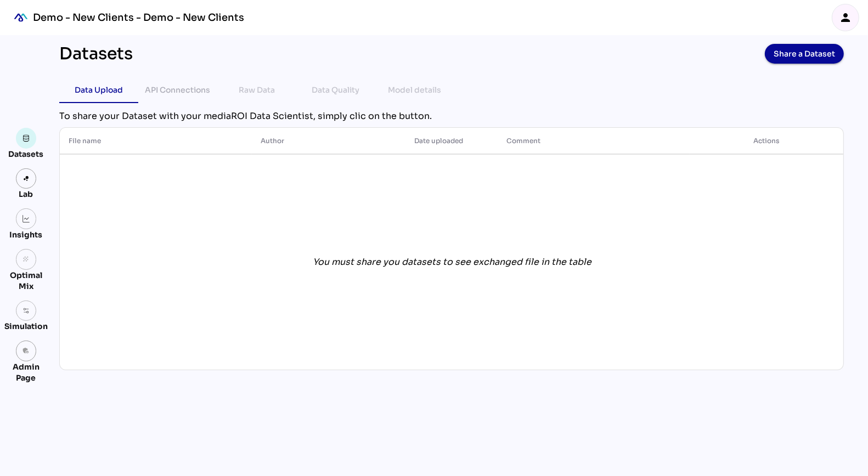 This screenshot has width=868, height=476. What do you see at coordinates (26, 373) in the screenshot?
I see `div: Admin Page` at bounding box center [26, 373].